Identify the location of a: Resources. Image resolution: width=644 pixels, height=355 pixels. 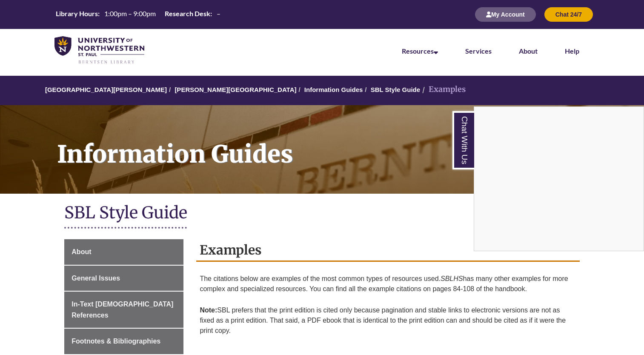
(419, 51).